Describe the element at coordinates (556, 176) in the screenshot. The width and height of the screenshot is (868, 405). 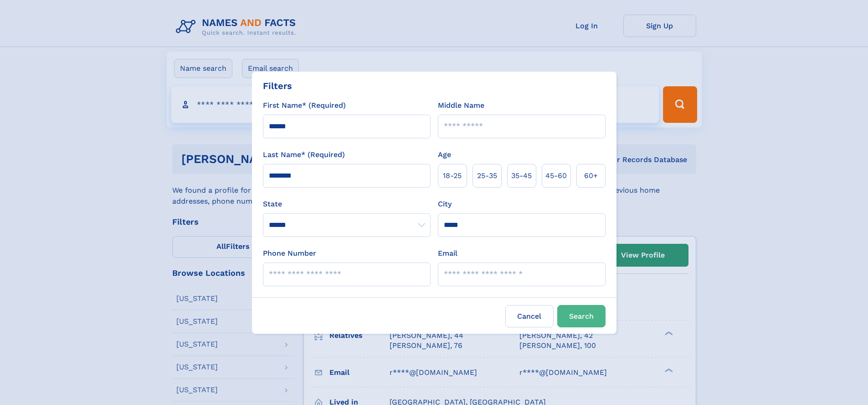
I see `span: 45‑60` at that location.